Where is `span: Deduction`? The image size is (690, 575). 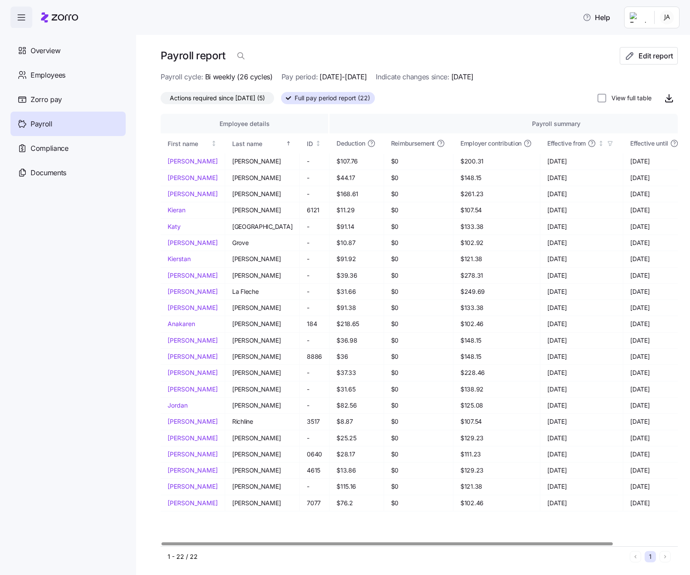 span: Deduction is located at coordinates (350, 143).